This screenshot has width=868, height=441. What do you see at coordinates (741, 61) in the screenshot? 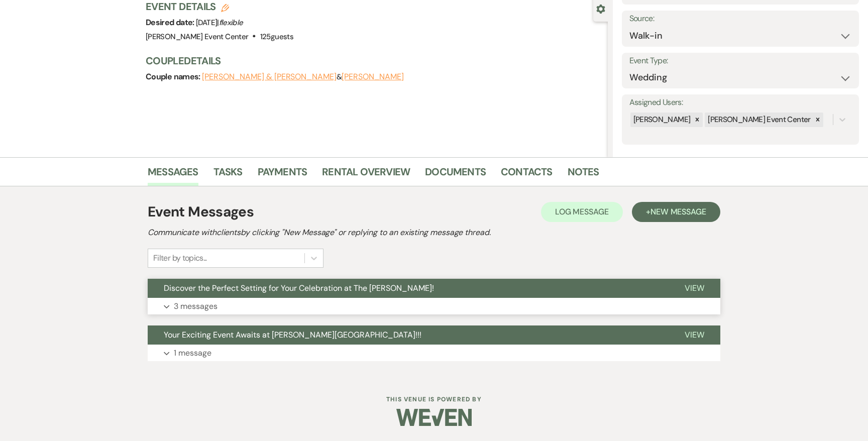
I see `label: Event Type:` at bounding box center [741, 61].